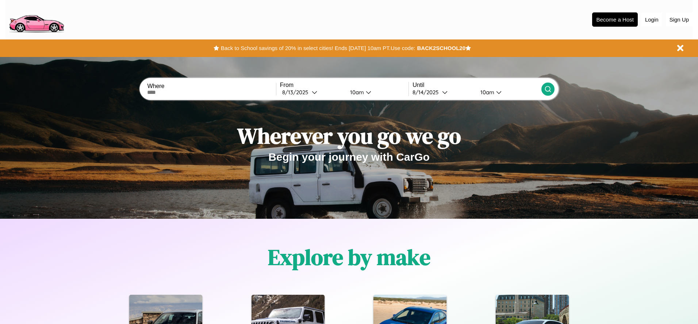 This screenshot has width=698, height=324. Describe the element at coordinates (312, 92) in the screenshot. I see `button: 8/13/2025` at that location.